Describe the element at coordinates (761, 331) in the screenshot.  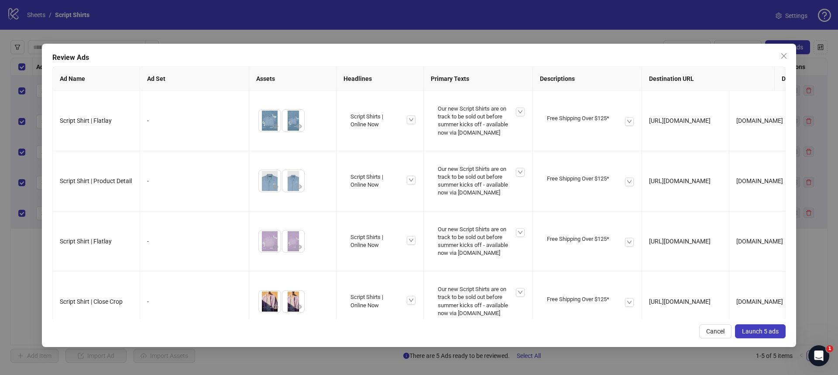
I see `button: Launch 5 ads` at that location.